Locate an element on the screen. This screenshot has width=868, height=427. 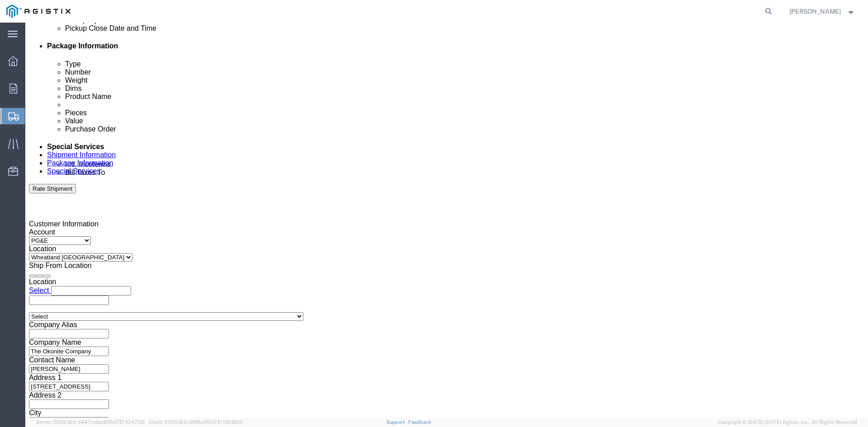
span: Server: 2025.19.0-d447cefac8f is located at coordinates (91, 422).